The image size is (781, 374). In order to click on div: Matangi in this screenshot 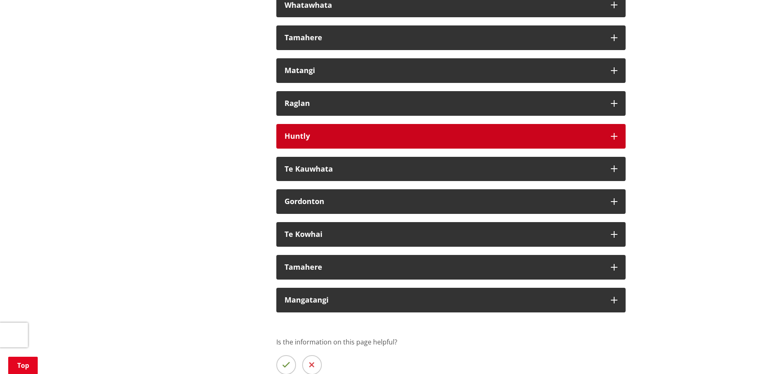, I will do `click(444, 71)`.